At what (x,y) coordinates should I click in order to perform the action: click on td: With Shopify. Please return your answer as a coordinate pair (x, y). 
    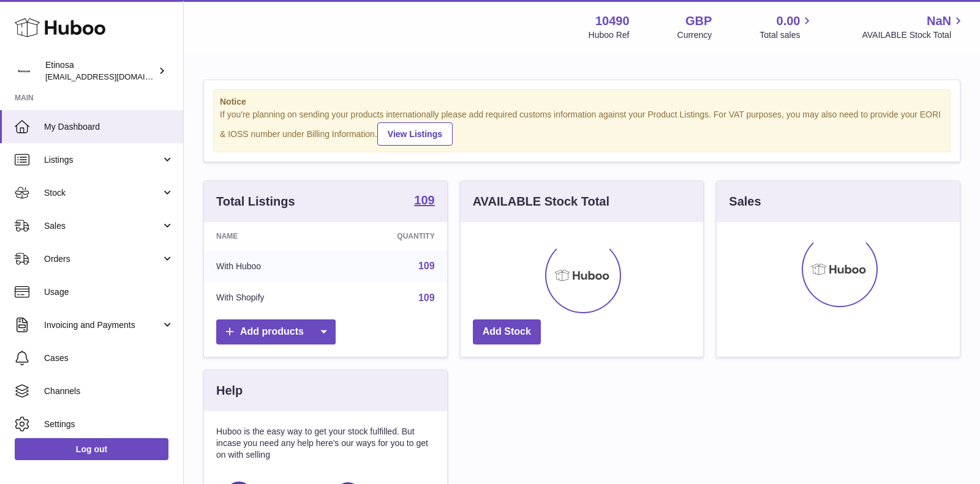
    Looking at the image, I should click on (269, 298).